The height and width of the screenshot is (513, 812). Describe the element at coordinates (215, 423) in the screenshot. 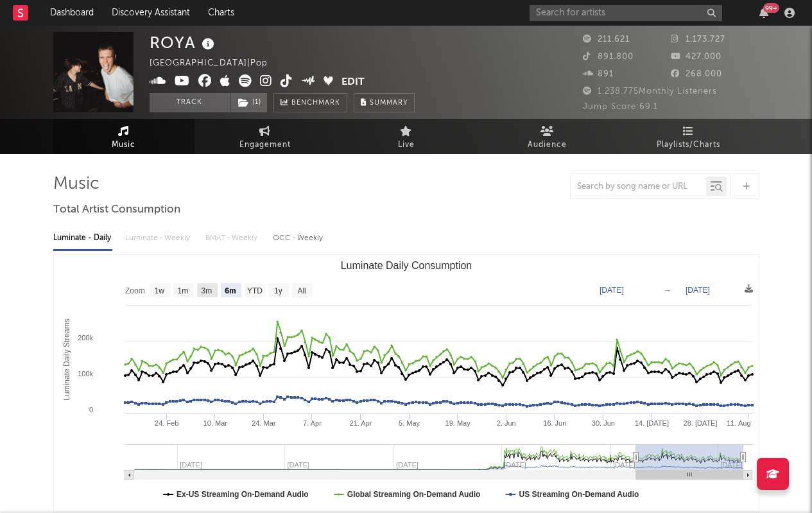

I see `text: 10. Mar` at that location.